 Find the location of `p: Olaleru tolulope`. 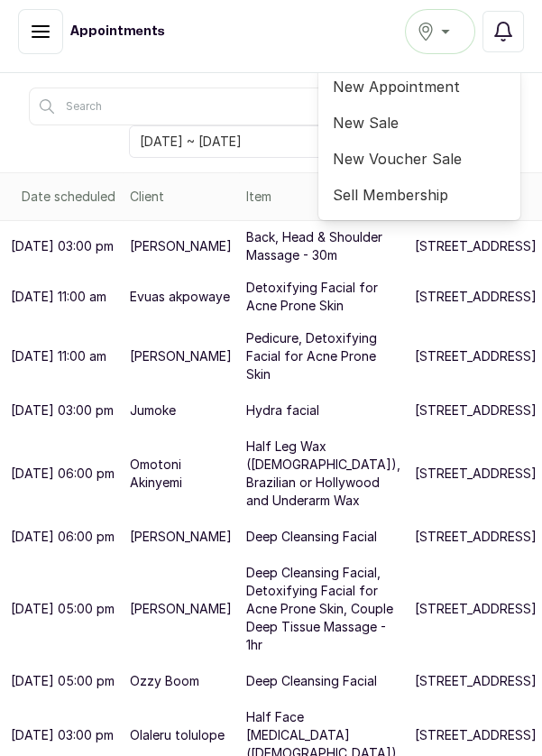

p: Olaleru tolulope is located at coordinates (177, 735).